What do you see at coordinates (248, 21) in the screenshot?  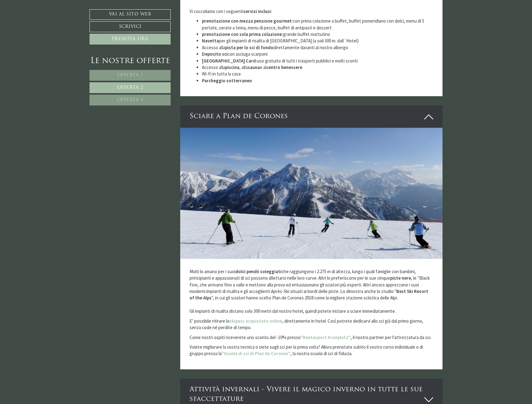 I see `strong: prenotazione con mezza pensione gourmet:` at bounding box center [248, 21].